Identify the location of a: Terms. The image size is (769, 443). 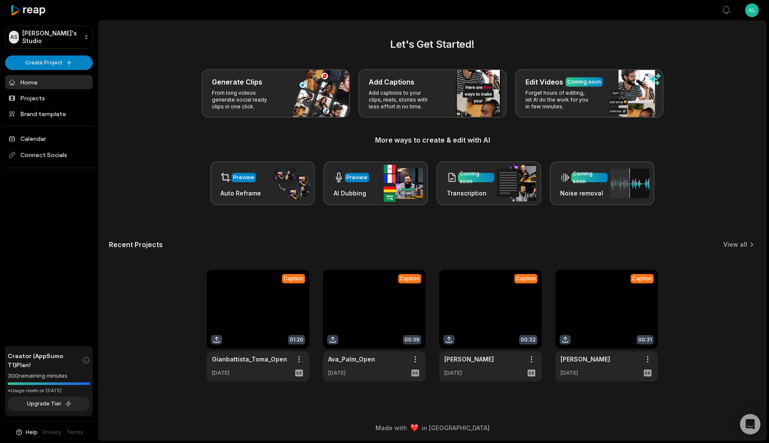
(75, 433).